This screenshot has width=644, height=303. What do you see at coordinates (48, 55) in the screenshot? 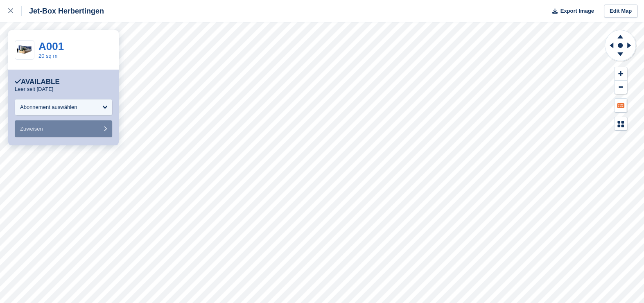
I see `a: 20 sq m` at bounding box center [48, 55].